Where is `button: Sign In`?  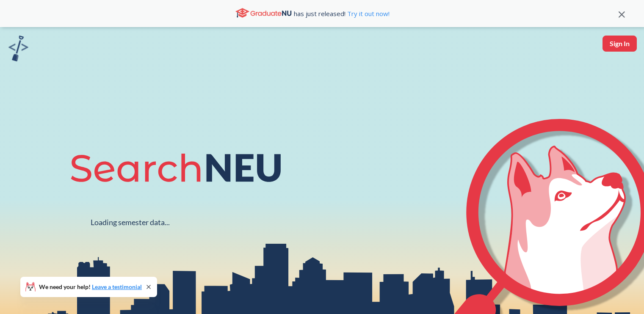 button: Sign In is located at coordinates (620, 43).